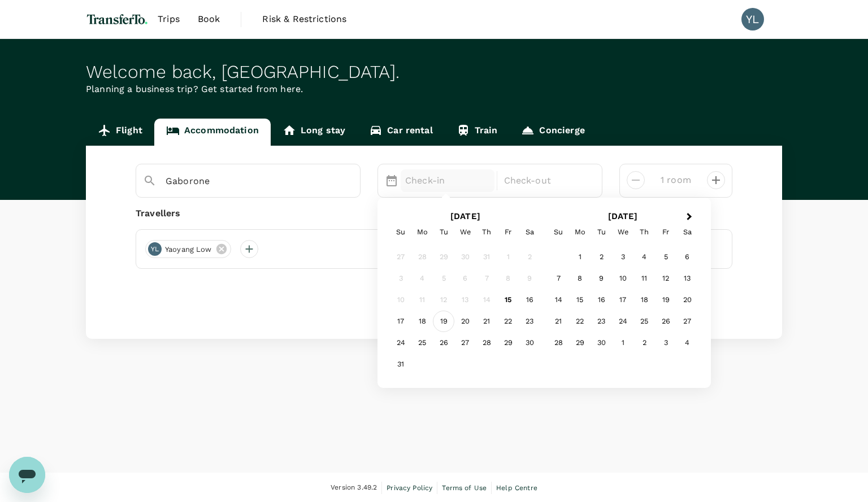 The image size is (868, 502). Describe the element at coordinates (580, 258) in the screenshot. I see `div: Choose Monday, September 1st, 2025` at that location.